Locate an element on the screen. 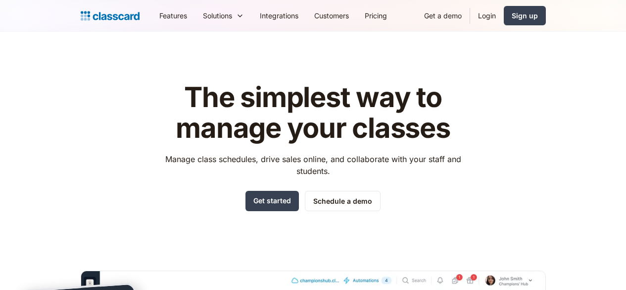 The height and width of the screenshot is (290, 626). p: Manage class schedules, drive sales online, and collaborate with your staff and students. is located at coordinates (313, 165).